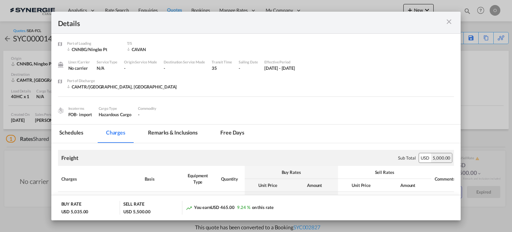 Image resolution: width=512 pixels, height=232 pixels. What do you see at coordinates (445, 179) in the screenshot?
I see `th: Comments` at bounding box center [445, 179].